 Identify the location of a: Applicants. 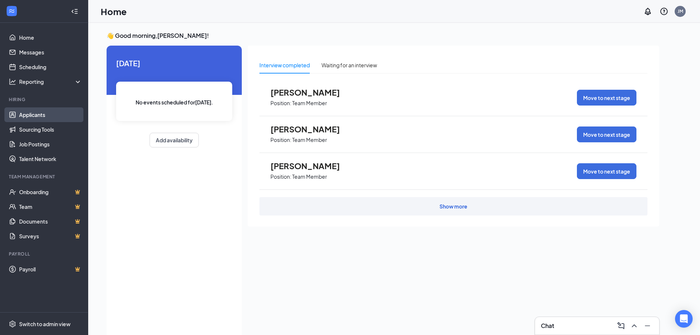
(50, 115).